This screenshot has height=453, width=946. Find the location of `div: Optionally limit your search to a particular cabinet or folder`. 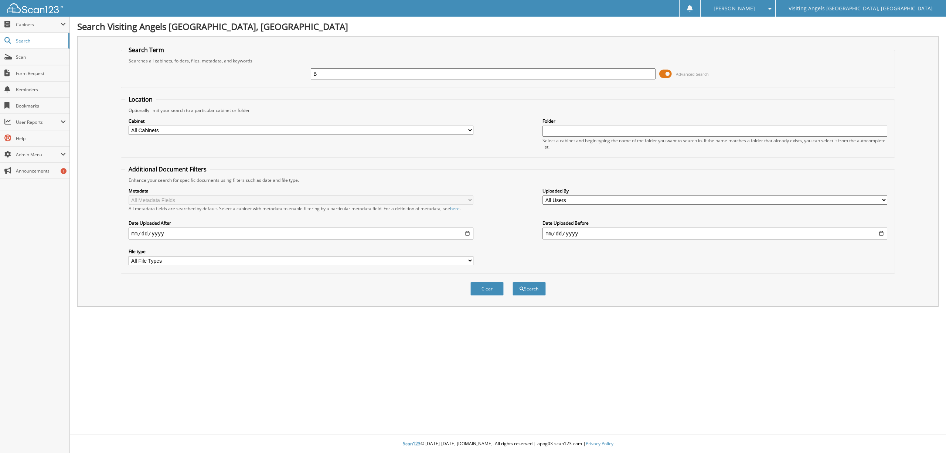

div: Optionally limit your search to a particular cabinet or folder is located at coordinates (508, 110).